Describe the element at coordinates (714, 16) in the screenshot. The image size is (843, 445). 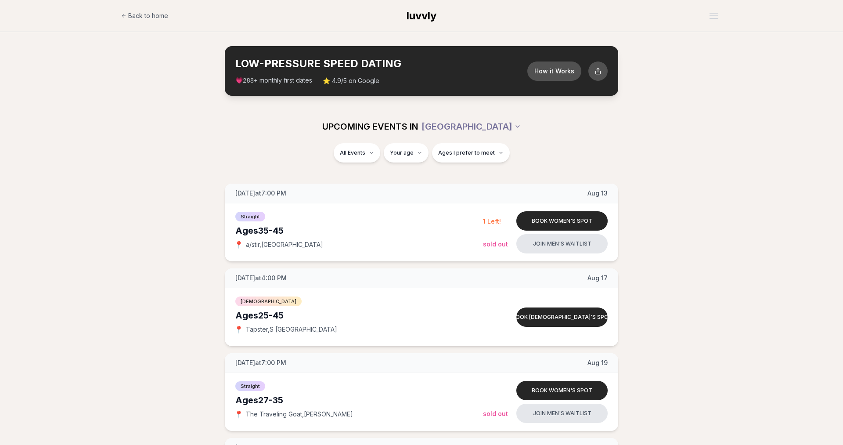
I see `button: Open menu` at that location.